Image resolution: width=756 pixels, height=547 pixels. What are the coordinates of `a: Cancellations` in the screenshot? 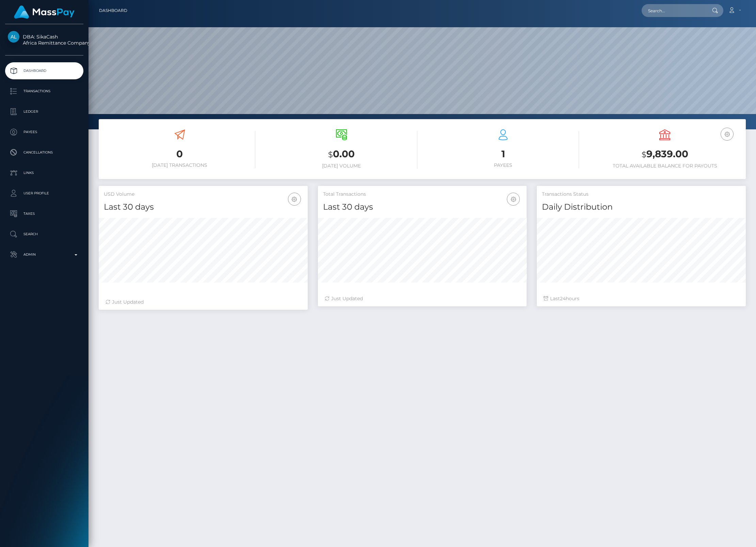 It's located at (44, 153).